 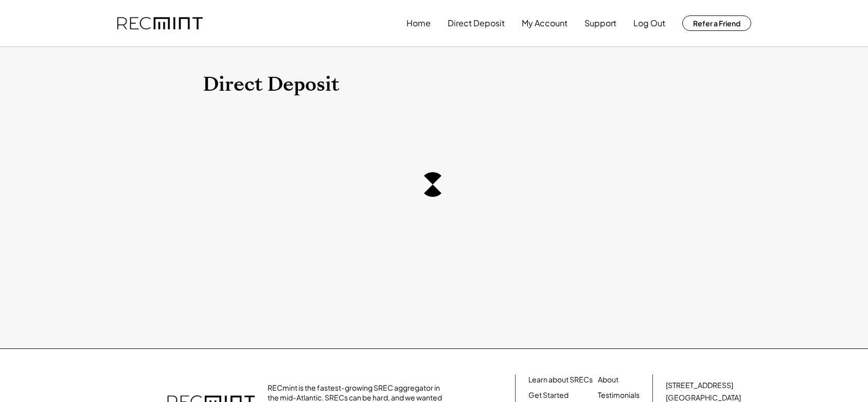 What do you see at coordinates (649, 24) in the screenshot?
I see `button: Log Out` at bounding box center [649, 24].